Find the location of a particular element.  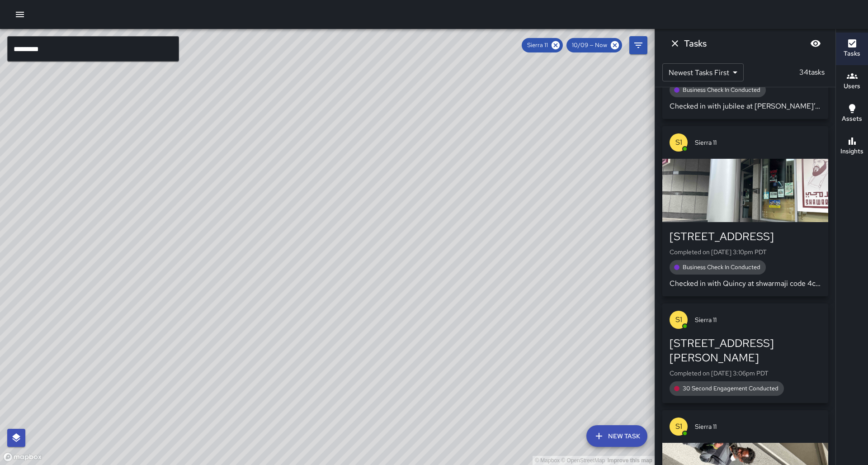

p: Checked in with Quincy at shwarmaji code 4c Code 4 is located at coordinates (745, 283).